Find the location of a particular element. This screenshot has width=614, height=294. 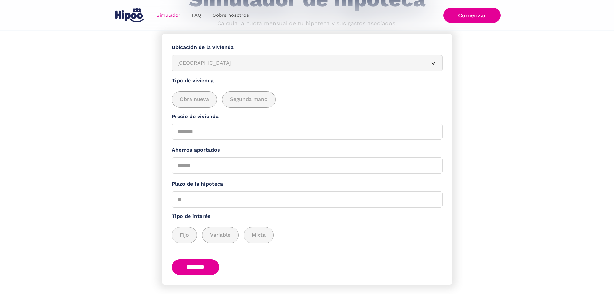

span: Mixta is located at coordinates (259, 235).